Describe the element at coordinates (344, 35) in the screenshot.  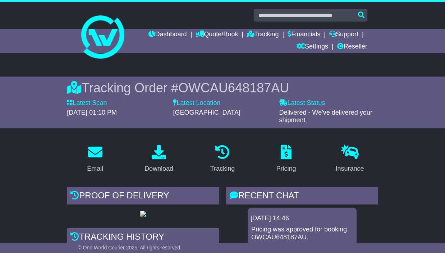
I see `a: Support` at that location.